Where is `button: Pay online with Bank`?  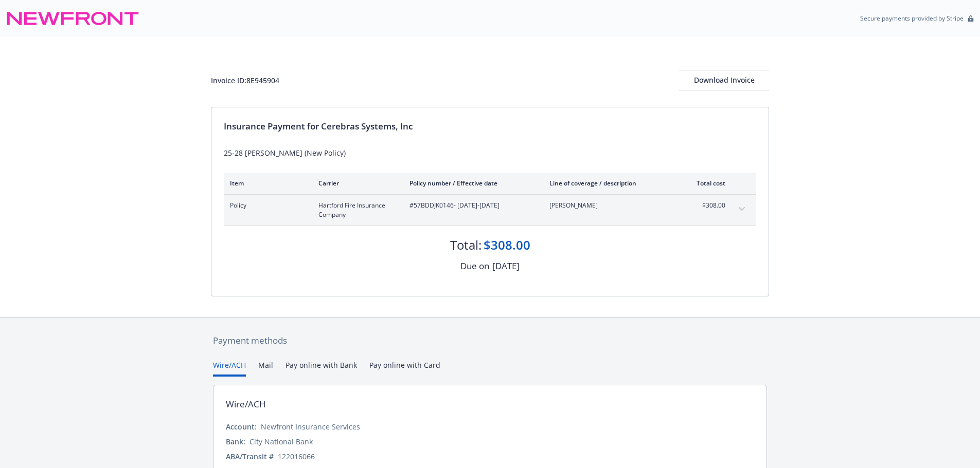 button: Pay online with Bank is located at coordinates (321, 368).